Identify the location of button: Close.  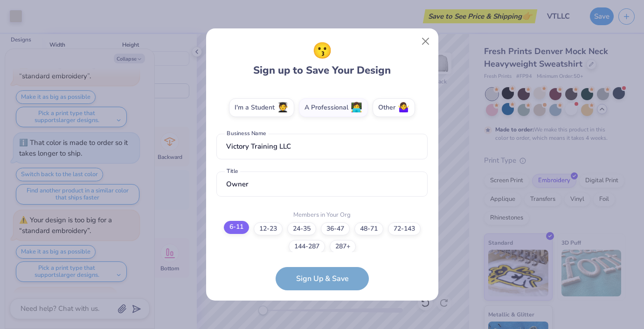
(425, 42).